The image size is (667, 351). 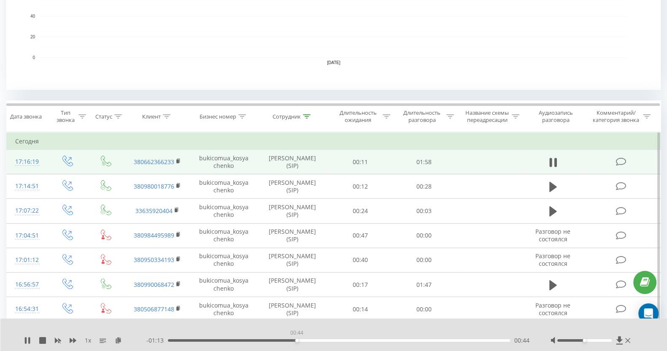 I want to click on td: 00:11, so click(x=360, y=162).